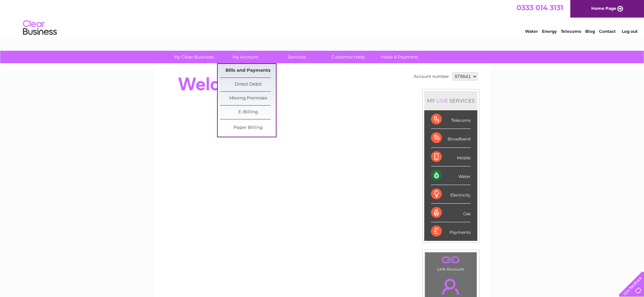  Describe the element at coordinates (248, 85) in the screenshot. I see `a: Direct Debit` at that location.